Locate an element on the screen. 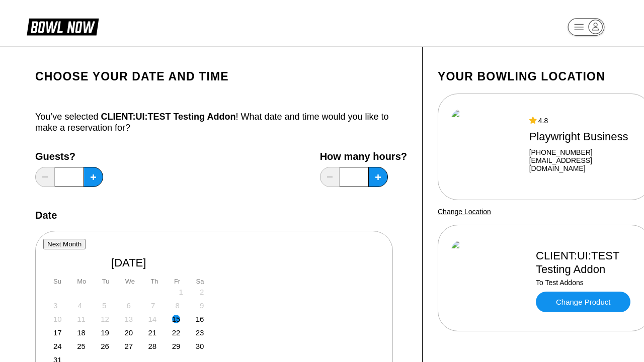 The image size is (644, 362). div: Choose Thursday, August 28th, 2025 is located at coordinates (153, 346).